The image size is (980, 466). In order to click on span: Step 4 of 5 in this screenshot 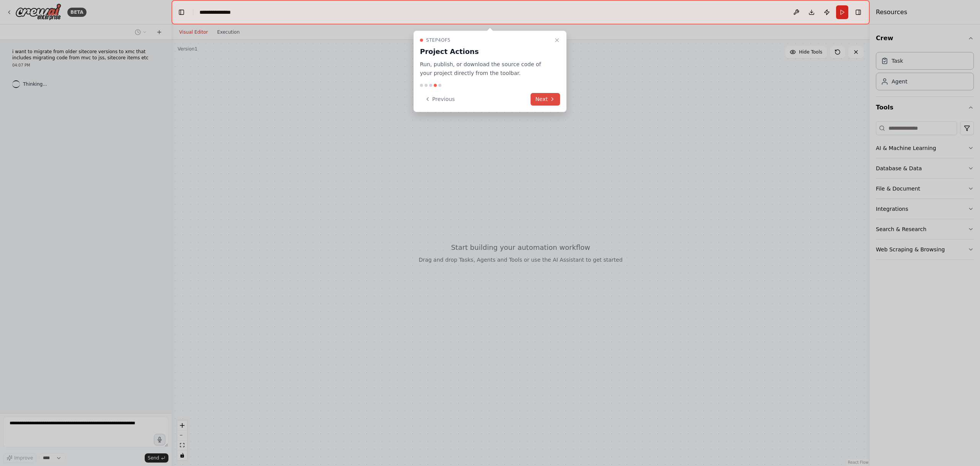, I will do `click(439, 40)`.